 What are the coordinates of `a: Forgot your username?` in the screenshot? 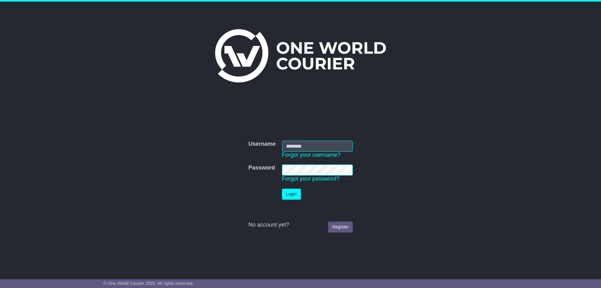 It's located at (311, 155).